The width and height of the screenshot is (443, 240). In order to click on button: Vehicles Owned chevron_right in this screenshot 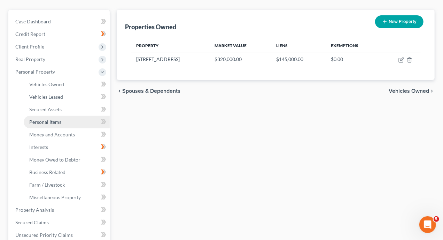, I will do `click(412, 91)`.